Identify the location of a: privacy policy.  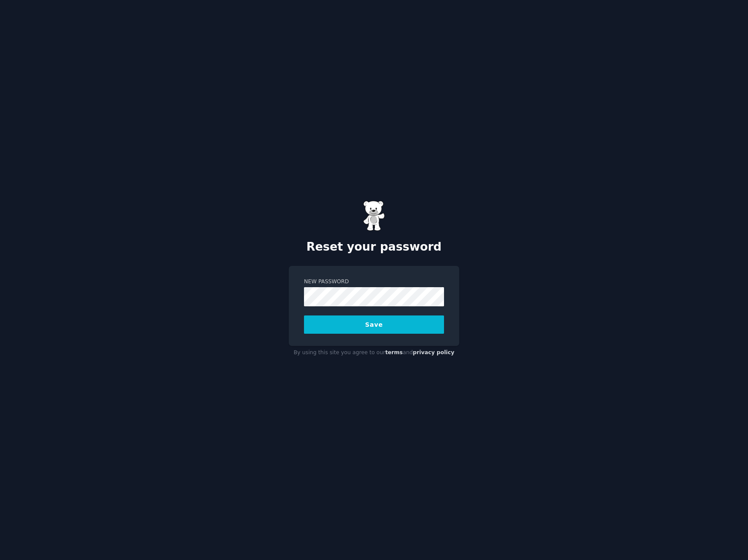
(434, 352).